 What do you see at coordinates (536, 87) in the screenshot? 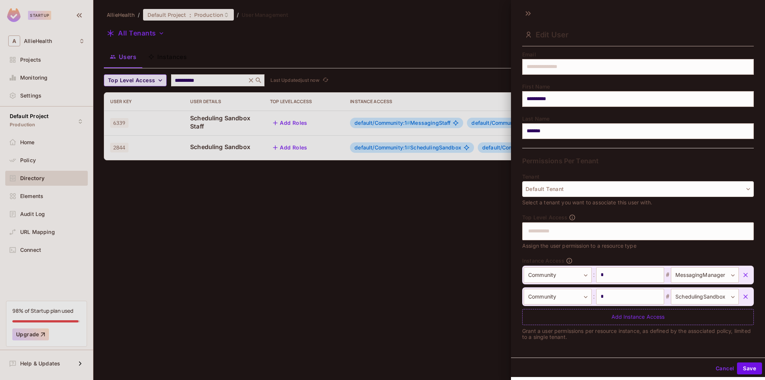
I see `span: First Name` at bounding box center [536, 87].